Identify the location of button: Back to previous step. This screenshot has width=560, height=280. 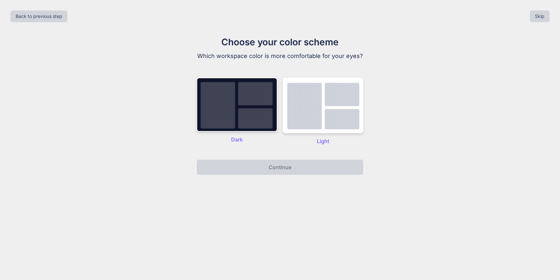
(39, 16).